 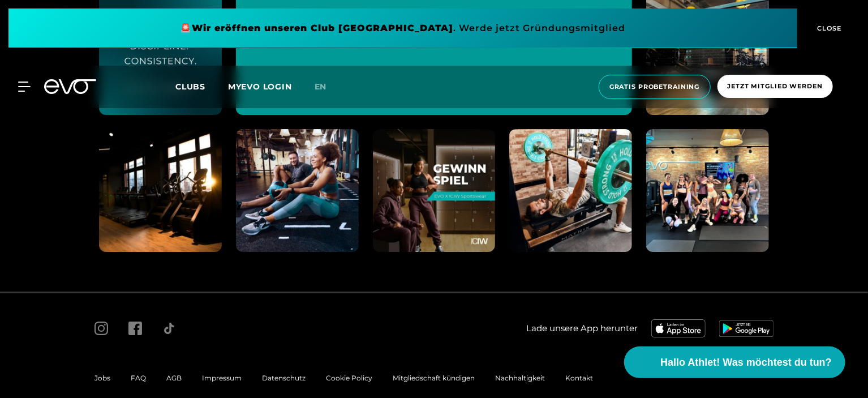 I want to click on a: MYEVO LOGIN, so click(x=260, y=87).